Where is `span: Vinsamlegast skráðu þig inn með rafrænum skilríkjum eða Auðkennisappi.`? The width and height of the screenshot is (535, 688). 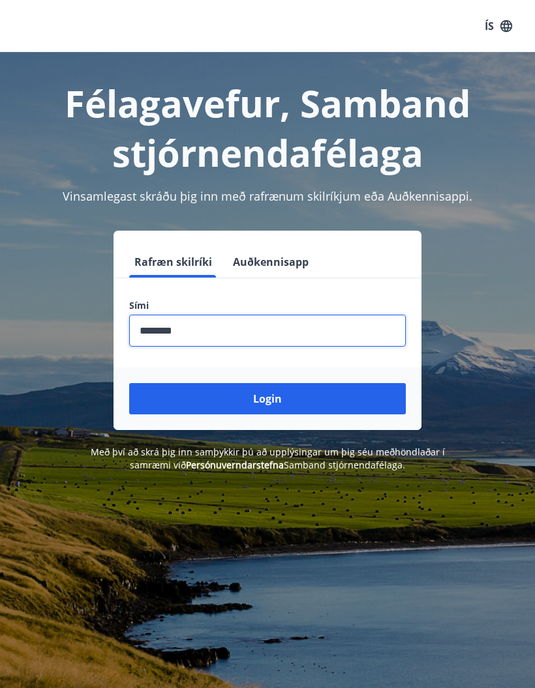 span: Vinsamlegast skráðu þig inn með rafrænum skilríkjum eða Auðkennisappi. is located at coordinates (267, 196).